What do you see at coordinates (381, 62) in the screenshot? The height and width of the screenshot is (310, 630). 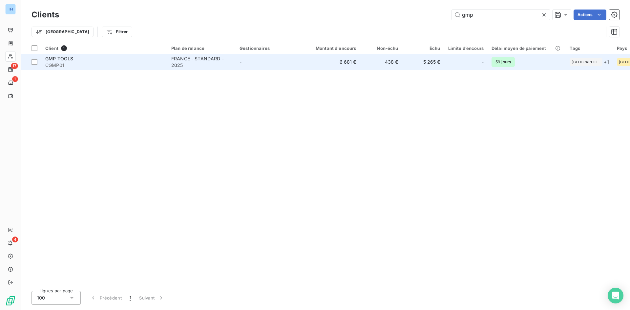 I see `td: 438 €` at bounding box center [381, 62].